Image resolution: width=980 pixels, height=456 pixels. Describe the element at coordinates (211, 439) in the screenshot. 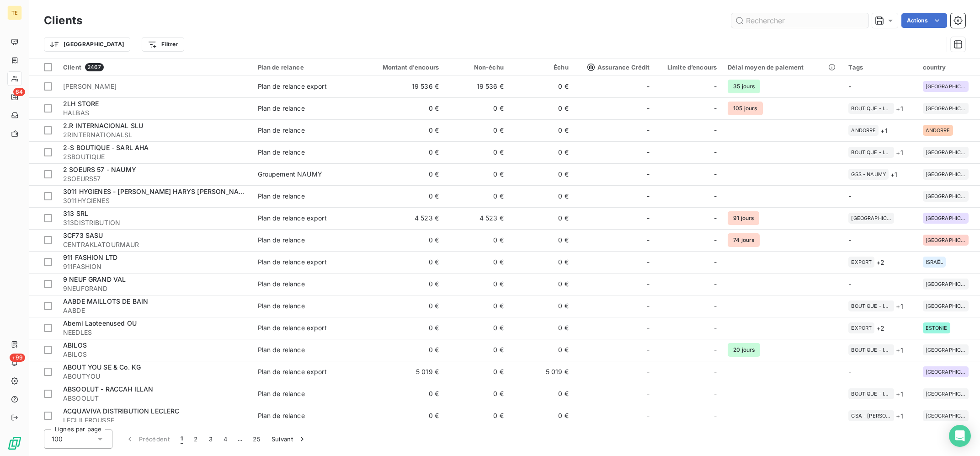

I see `button: 3` at that location.